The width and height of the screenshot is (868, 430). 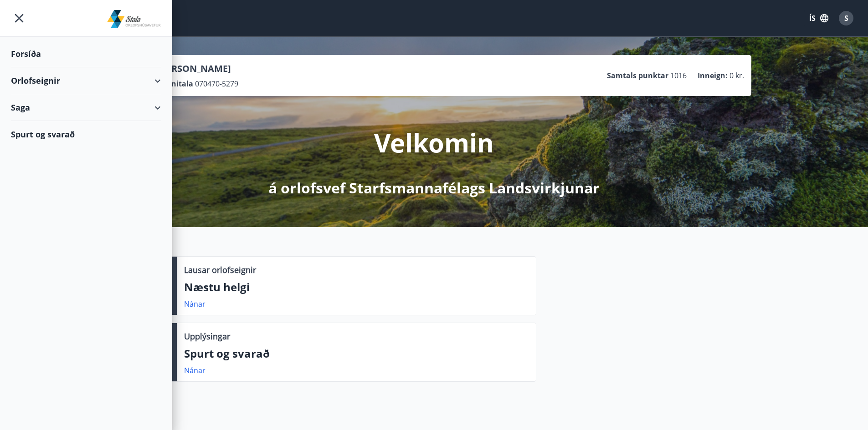 I want to click on span: 070470-5279, so click(x=216, y=84).